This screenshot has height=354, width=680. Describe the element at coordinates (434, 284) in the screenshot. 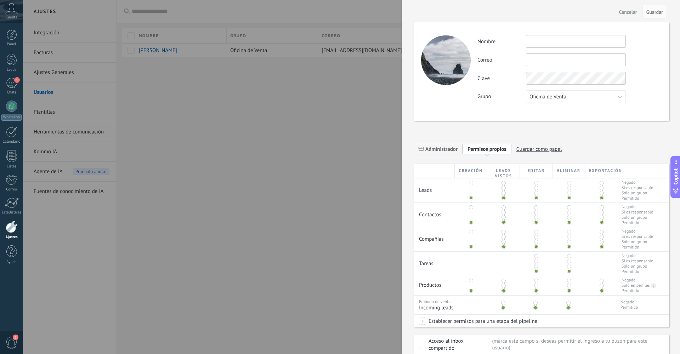

I see `div: Productos` at that location.